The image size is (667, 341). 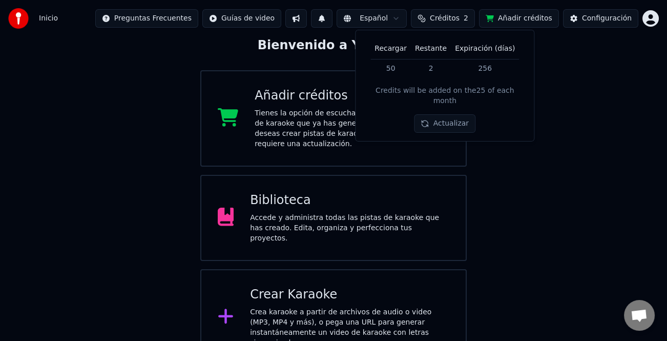 I want to click on button: Preguntas Frecuentes, so click(x=146, y=18).